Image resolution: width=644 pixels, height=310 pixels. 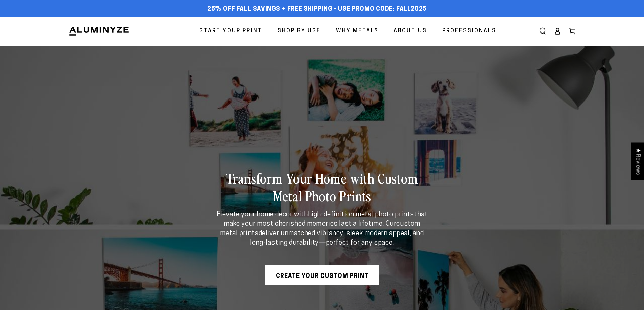 I want to click on span: About Us, so click(x=410, y=31).